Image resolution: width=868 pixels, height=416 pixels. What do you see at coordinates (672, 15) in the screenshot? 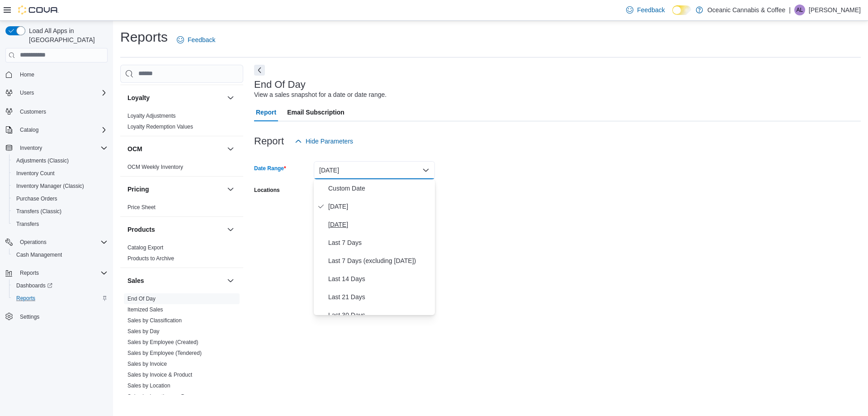
I see `span: Dark Mode` at bounding box center [672, 15].